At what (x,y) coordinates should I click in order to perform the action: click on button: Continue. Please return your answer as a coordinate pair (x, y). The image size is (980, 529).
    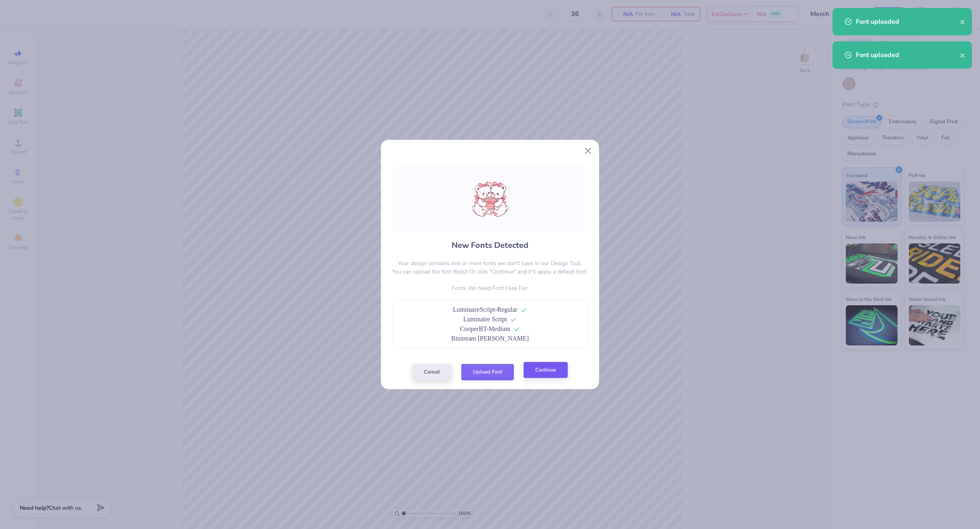
    Looking at the image, I should click on (545, 370).